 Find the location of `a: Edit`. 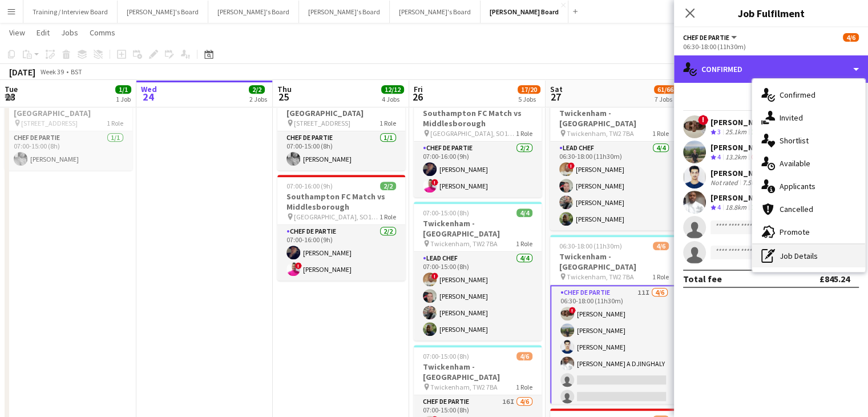

a: Edit is located at coordinates (43, 33).